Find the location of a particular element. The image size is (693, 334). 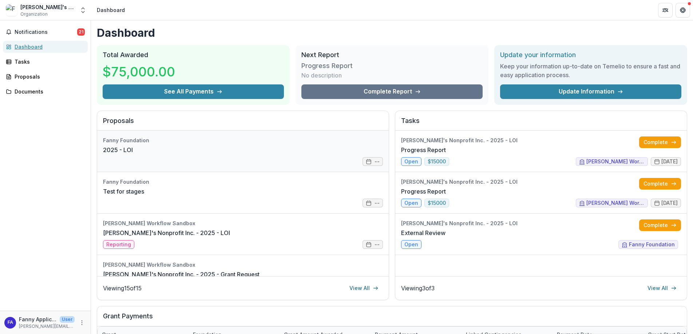

h2: Tasks is located at coordinates (541, 124).